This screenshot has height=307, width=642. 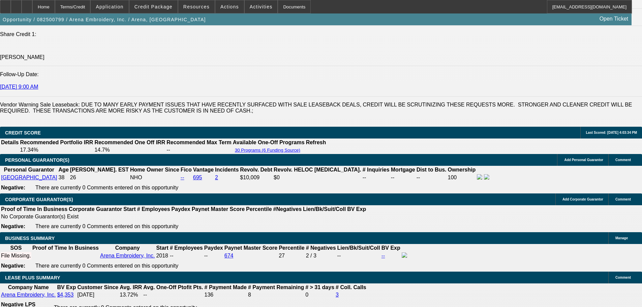 What do you see at coordinates (261, 7) in the screenshot?
I see `button: Activities` at bounding box center [261, 7].